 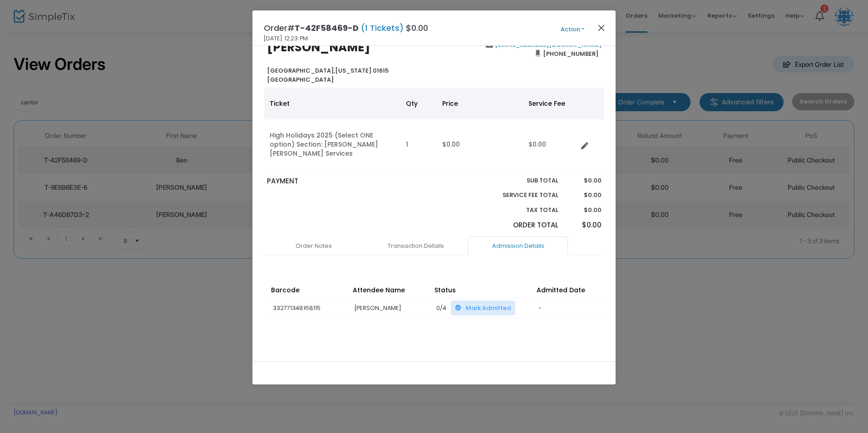 What do you see at coordinates (575, 286) in the screenshot?
I see `th: Admitted Date` at bounding box center [575, 286].